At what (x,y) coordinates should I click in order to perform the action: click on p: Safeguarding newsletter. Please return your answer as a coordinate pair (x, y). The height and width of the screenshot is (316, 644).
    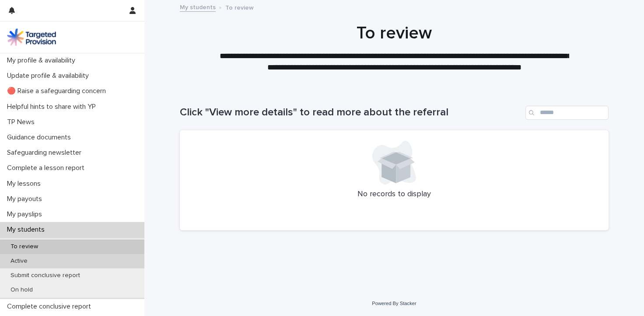
    Looking at the image, I should click on (46, 152).